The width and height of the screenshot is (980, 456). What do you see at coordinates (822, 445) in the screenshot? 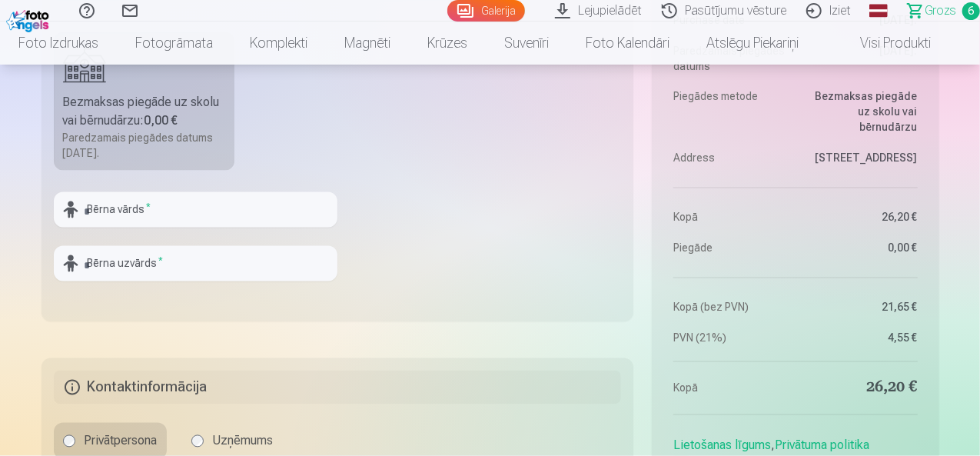
I see `a: Privātuma politika` at bounding box center [822, 445].